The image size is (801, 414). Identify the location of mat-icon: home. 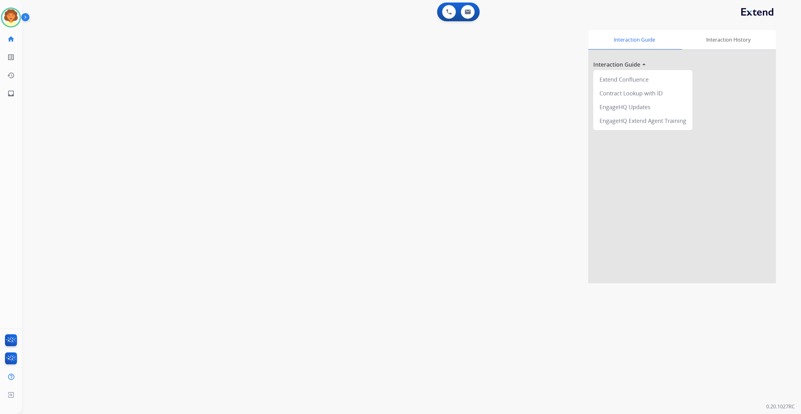
(11, 39).